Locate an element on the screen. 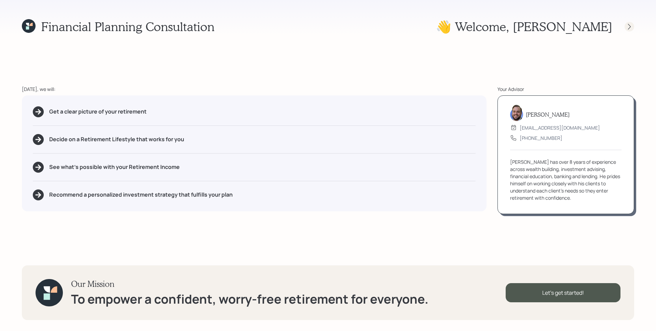 The image size is (656, 331). h5: Recommend a personalized investment strategy that fulfills your plan is located at coordinates (141, 194).